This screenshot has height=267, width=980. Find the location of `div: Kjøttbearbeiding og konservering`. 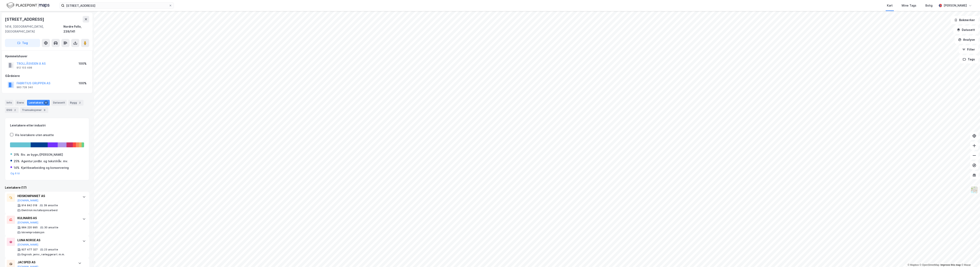

div: Kjøttbearbeiding og konservering is located at coordinates (45, 168).